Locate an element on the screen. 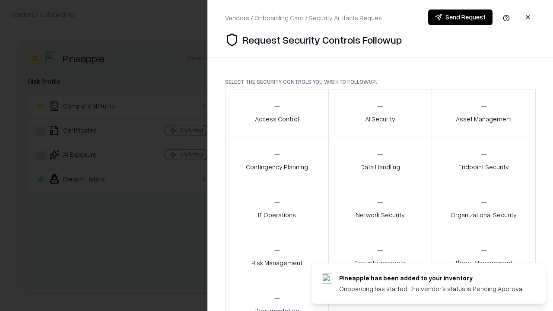  p: Threat Management is located at coordinates (483, 263).